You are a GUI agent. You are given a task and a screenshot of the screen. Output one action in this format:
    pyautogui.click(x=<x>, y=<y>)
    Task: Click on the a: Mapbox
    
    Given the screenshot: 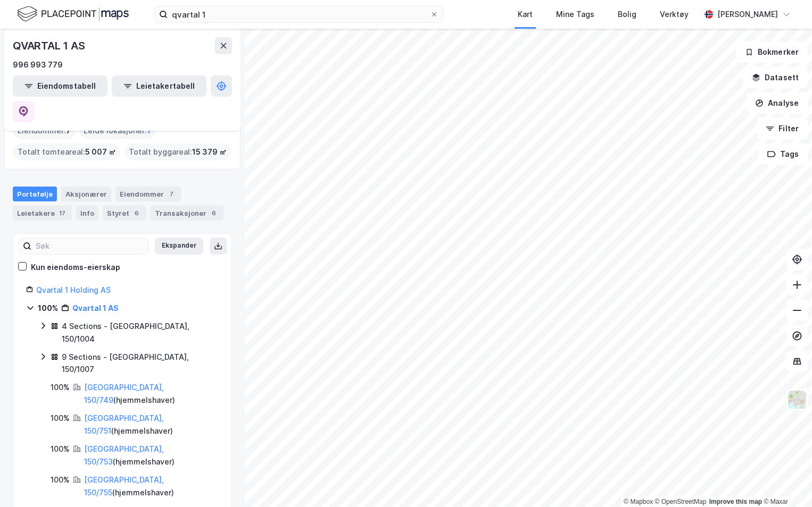 What is the action you would take?
    pyautogui.click(x=638, y=502)
    